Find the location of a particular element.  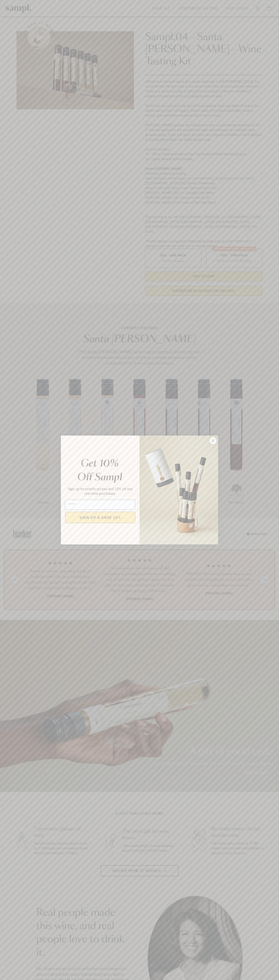

button: SIGN UP & SAVE 10% is located at coordinates (100, 518).